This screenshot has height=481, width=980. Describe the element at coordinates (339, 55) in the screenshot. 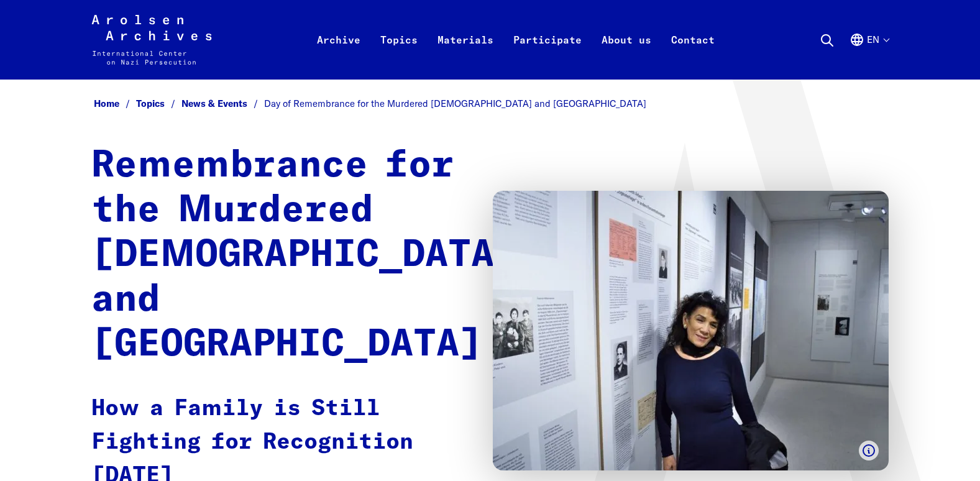

I see `a: Archive` at that location.